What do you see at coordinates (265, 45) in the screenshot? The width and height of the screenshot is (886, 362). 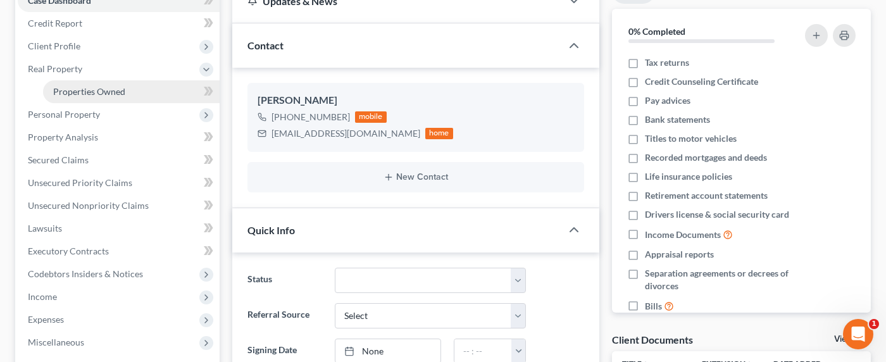 I see `span: Contact` at bounding box center [265, 45].